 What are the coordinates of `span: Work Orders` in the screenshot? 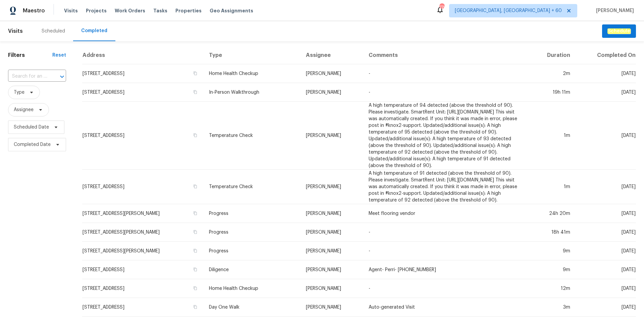 It's located at (130, 11).